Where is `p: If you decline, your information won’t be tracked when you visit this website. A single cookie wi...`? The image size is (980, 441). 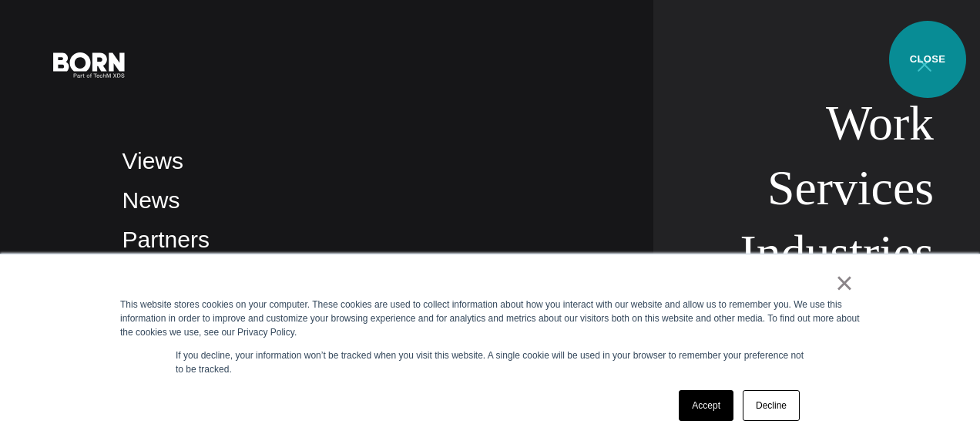
p: If you decline, your information won’t be tracked when you visit this website. A single cookie wi... is located at coordinates (490, 363).